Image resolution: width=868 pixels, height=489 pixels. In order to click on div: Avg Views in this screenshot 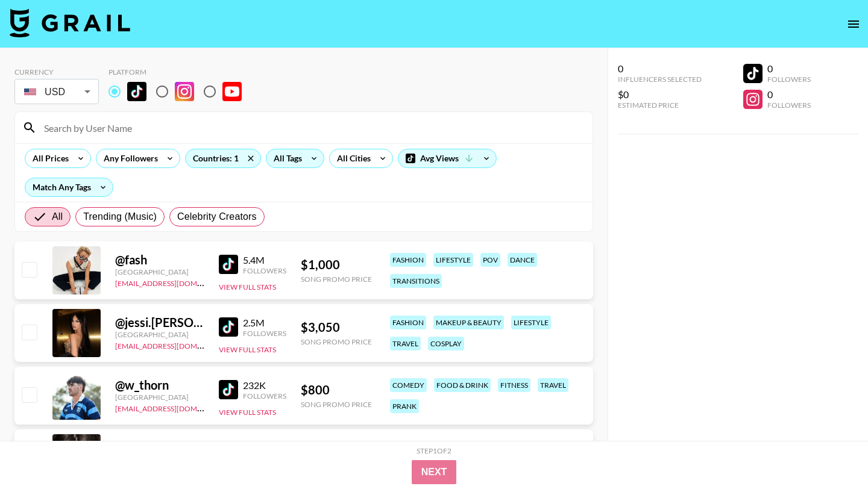, I will do `click(447, 159)`.